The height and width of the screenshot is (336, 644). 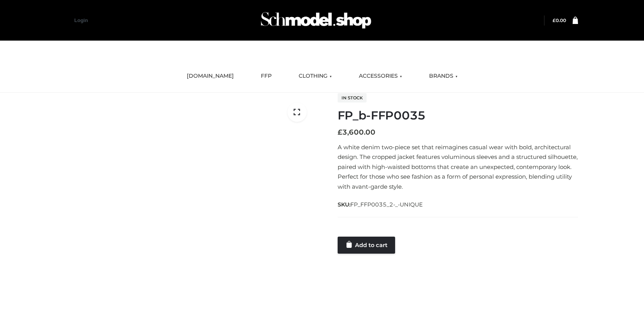 What do you see at coordinates (381, 76) in the screenshot?
I see `a: ACCESSORIES` at bounding box center [381, 76].